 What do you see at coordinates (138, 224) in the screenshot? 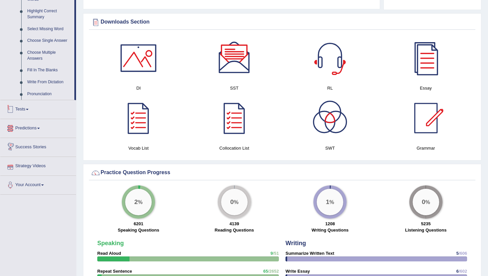
I see `strong: 6201` at bounding box center [138, 224].